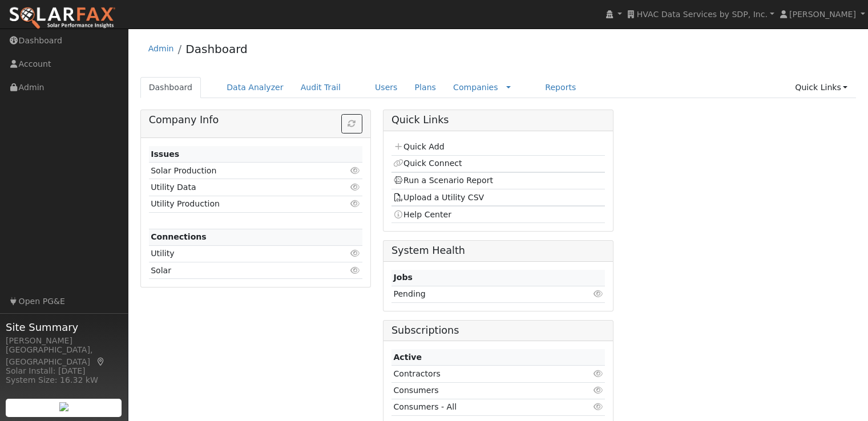 Image resolution: width=868 pixels, height=421 pixels. I want to click on a: Data Analyzer, so click(255, 87).